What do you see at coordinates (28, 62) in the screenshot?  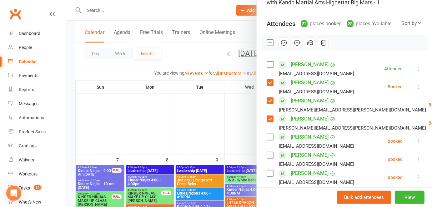 I see `div: Calendar` at bounding box center [28, 62].